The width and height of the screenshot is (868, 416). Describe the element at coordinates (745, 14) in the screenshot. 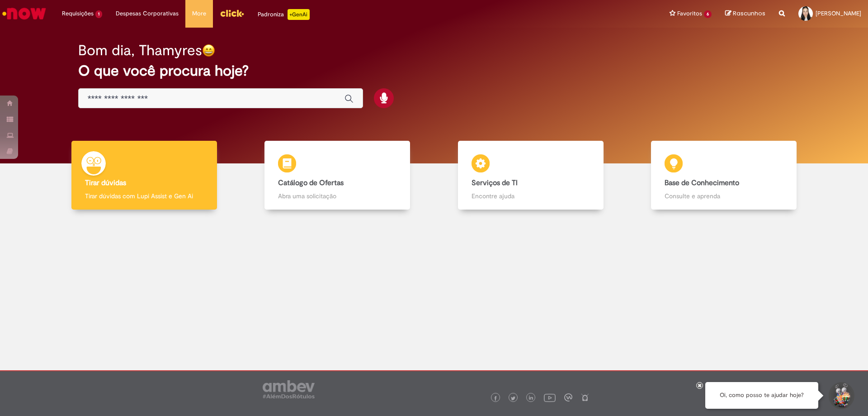

I see `a: Rascunhos` at that location.